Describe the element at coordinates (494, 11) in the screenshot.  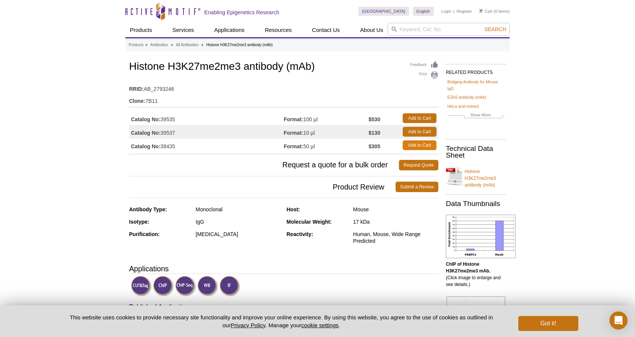
I see `li: (0 items)` at that location.